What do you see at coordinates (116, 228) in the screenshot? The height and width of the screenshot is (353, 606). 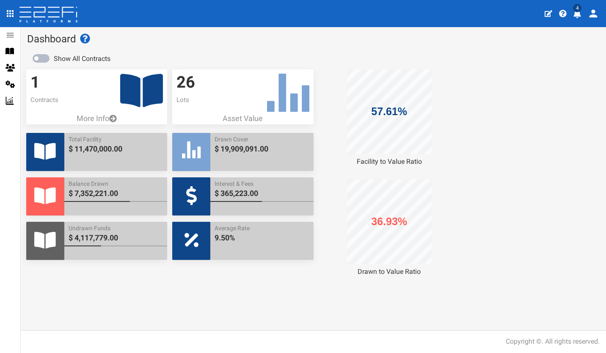 I see `span: Undrawn Funds` at bounding box center [116, 228].